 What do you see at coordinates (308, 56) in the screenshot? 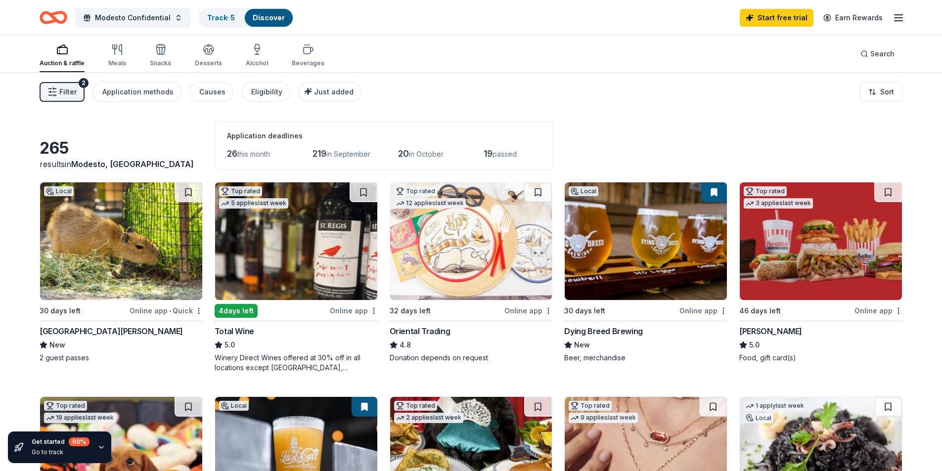
I see `button: Beverages` at bounding box center [308, 56].